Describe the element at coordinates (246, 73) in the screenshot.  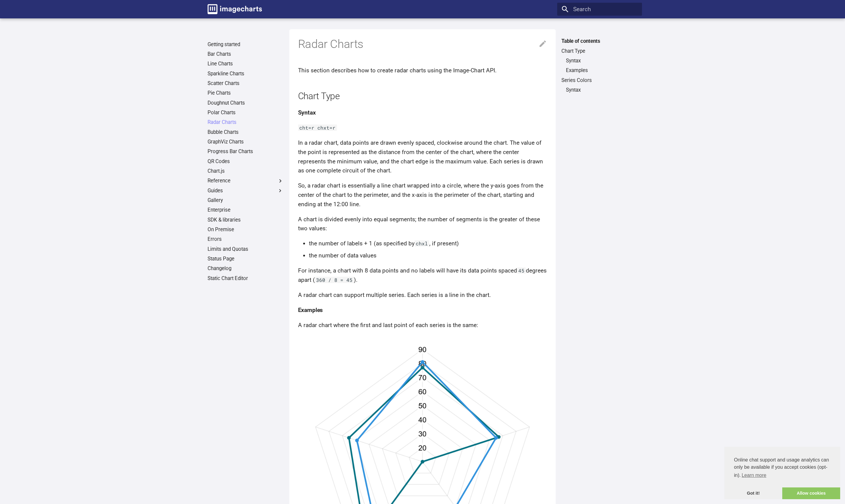
I see `a: Sparkline Charts` at that location.